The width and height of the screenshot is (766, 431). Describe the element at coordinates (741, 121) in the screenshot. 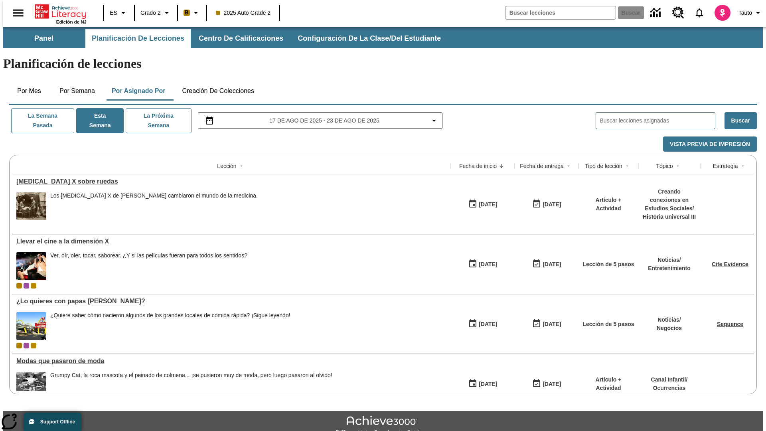

I see `button: Buscar` at that location.